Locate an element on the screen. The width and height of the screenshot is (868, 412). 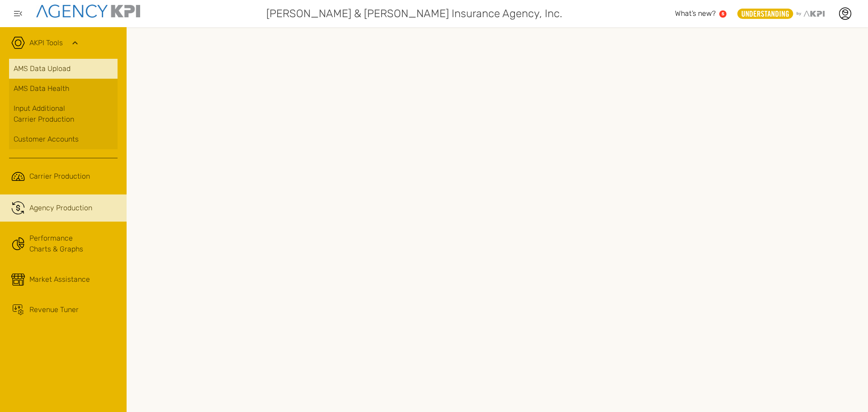
div: Customer Accounts is located at coordinates (63, 140).